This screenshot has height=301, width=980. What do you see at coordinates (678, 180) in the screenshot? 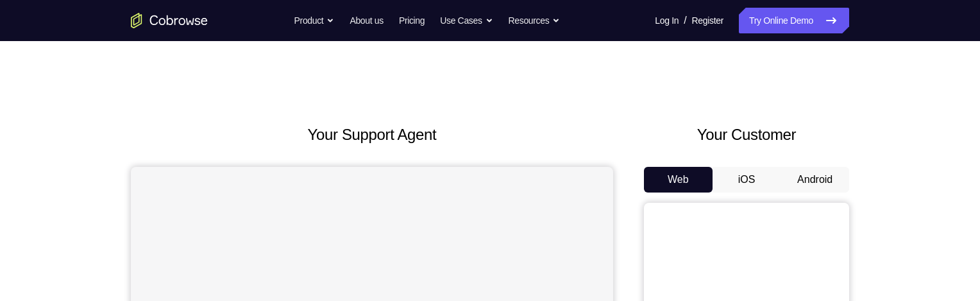
I see `button: Web` at bounding box center [678, 180].